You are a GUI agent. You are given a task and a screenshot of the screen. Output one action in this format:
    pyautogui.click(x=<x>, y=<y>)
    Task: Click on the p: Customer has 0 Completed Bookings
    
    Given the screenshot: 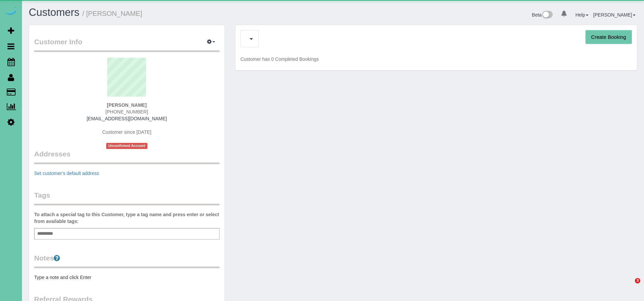 What is the action you would take?
    pyautogui.click(x=436, y=59)
    